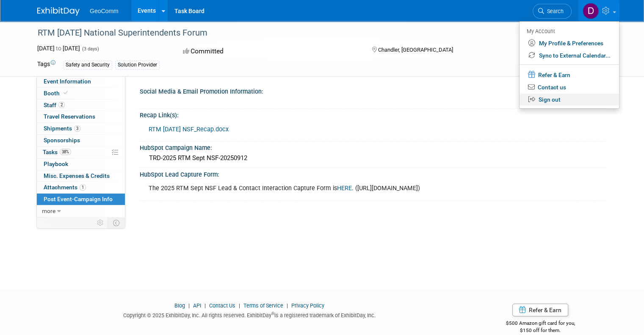  Describe the element at coordinates (554, 11) in the screenshot. I see `span: Search` at that location.